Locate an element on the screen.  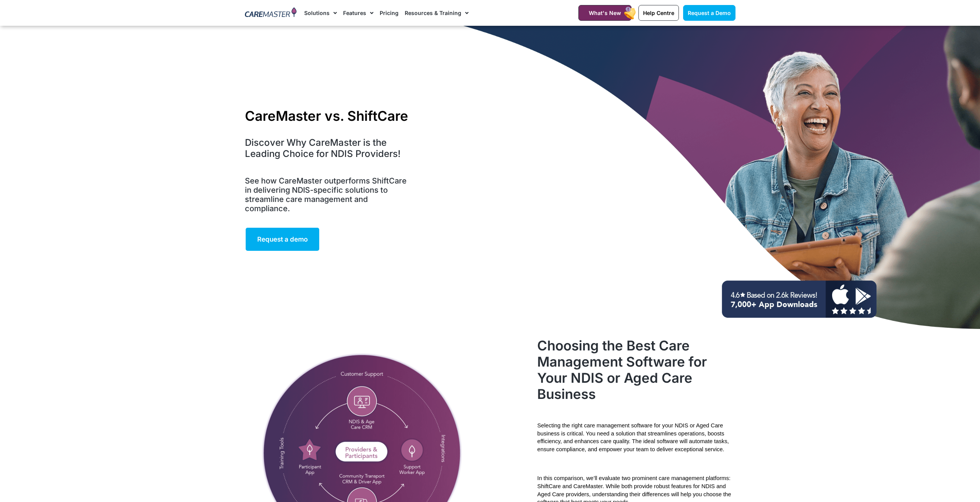
span: Help Centre is located at coordinates (658, 13).